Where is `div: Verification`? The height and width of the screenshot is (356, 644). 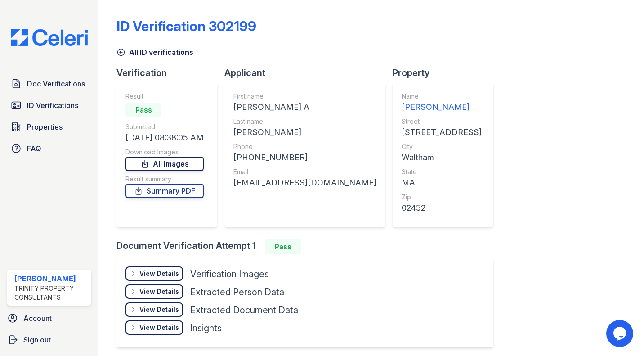
div: Verification is located at coordinates (171, 73).